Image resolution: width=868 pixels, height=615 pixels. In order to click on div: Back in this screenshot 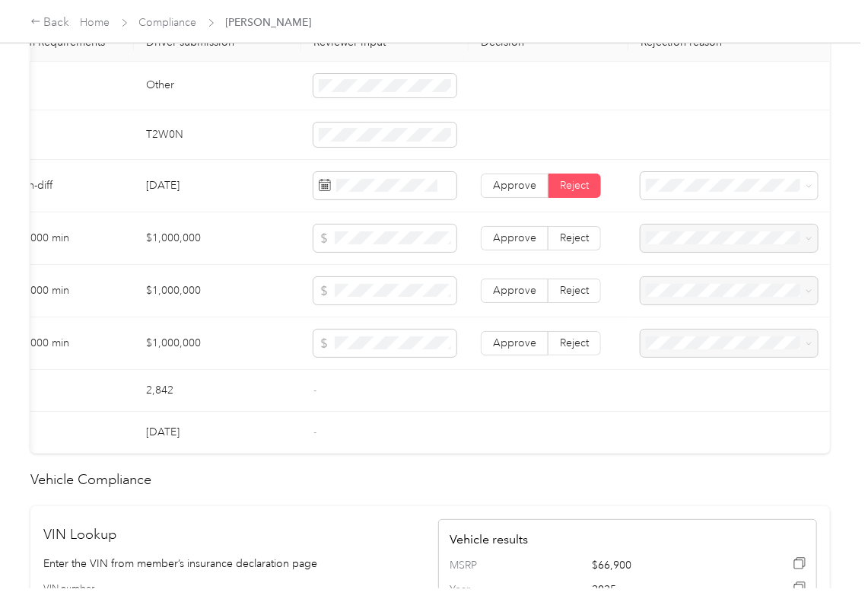, I will do `click(50, 23)`.